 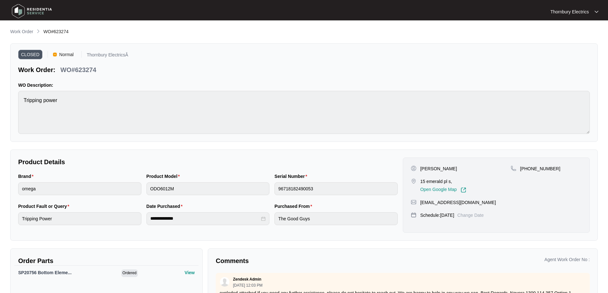 I want to click on label: Brand, so click(x=27, y=176).